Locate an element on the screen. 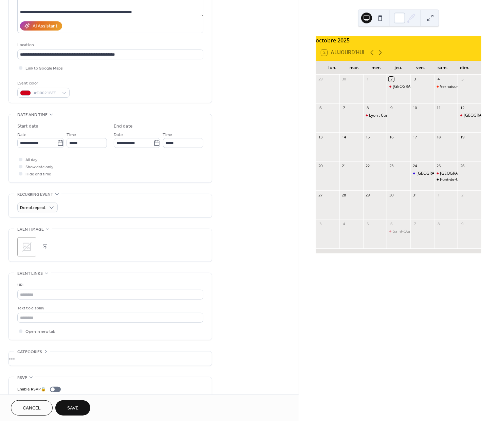 The width and height of the screenshot is (498, 421). span: Categories is located at coordinates (30, 352).